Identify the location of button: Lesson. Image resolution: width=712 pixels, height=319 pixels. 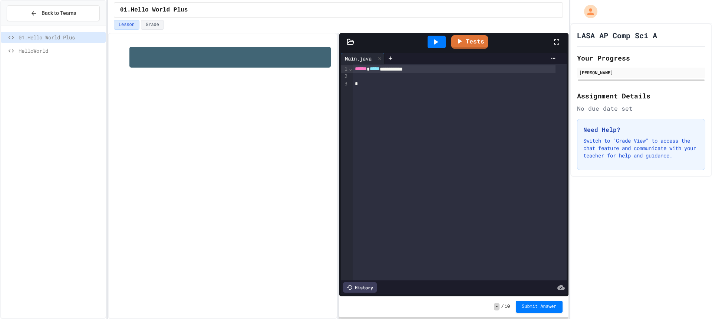
(126, 25).